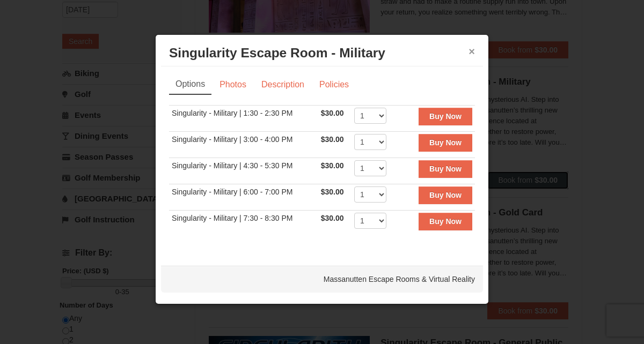  Describe the element at coordinates (244, 223) in the screenshot. I see `td: Singularity - Military | 7:30 - 8:30 PM` at that location.